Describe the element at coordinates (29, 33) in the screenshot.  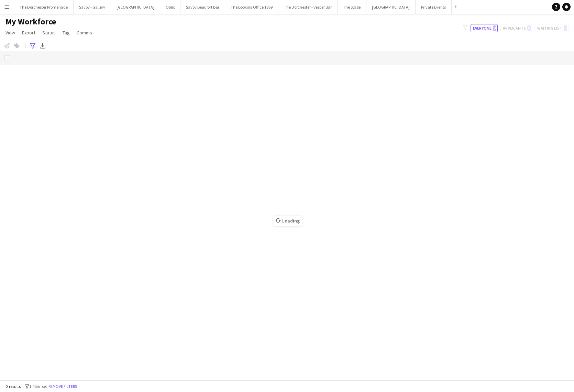
I see `span: Export` at that location.